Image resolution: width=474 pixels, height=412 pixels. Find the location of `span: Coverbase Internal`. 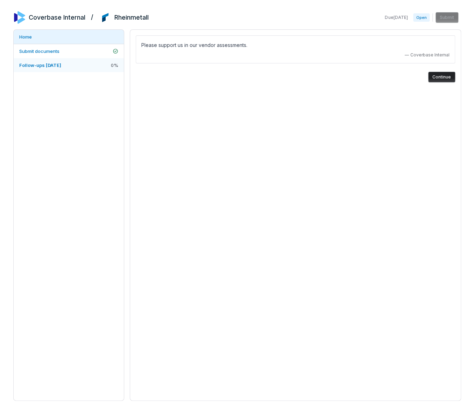

span: Coverbase Internal is located at coordinates (430, 55).